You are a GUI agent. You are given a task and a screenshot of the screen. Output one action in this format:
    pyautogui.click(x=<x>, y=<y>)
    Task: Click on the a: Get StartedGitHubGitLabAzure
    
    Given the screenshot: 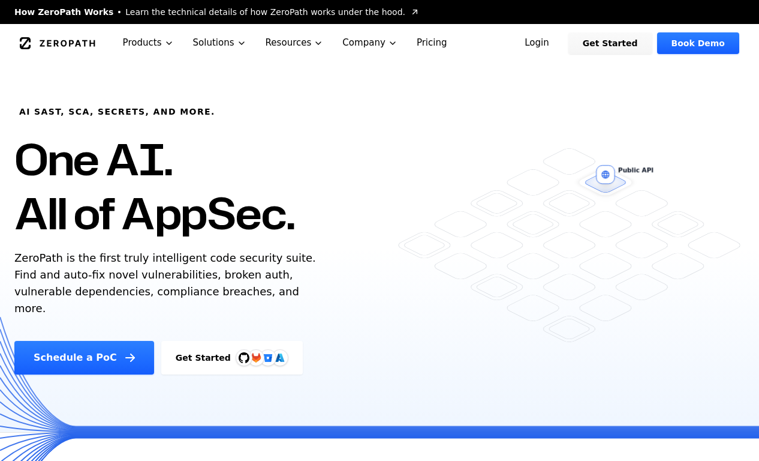 What is the action you would take?
    pyautogui.click(x=232, y=357)
    